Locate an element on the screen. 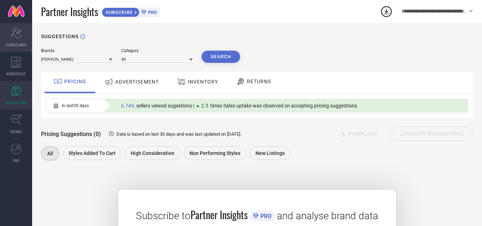  span: FWD is located at coordinates (16, 160).